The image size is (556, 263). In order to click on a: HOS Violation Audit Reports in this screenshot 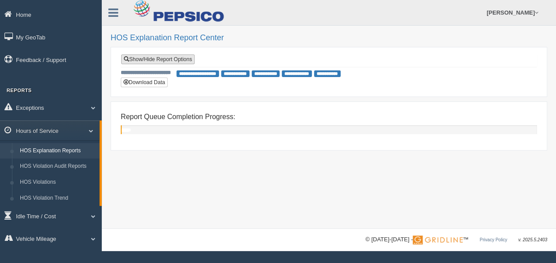, I will do `click(57, 166)`.